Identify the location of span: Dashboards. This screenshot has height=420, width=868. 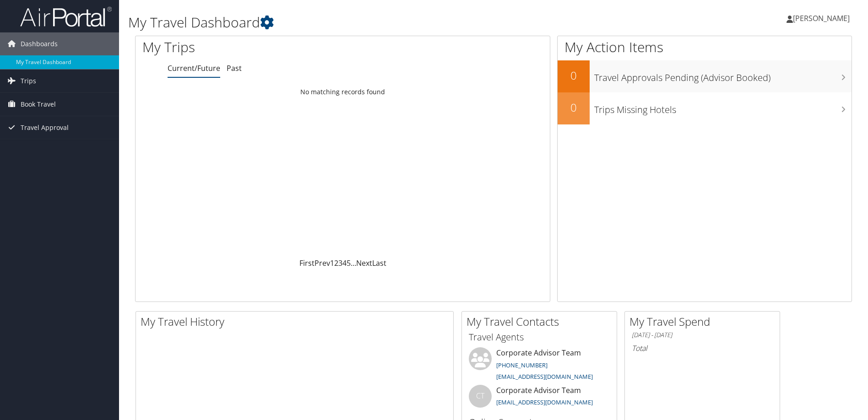
(39, 44).